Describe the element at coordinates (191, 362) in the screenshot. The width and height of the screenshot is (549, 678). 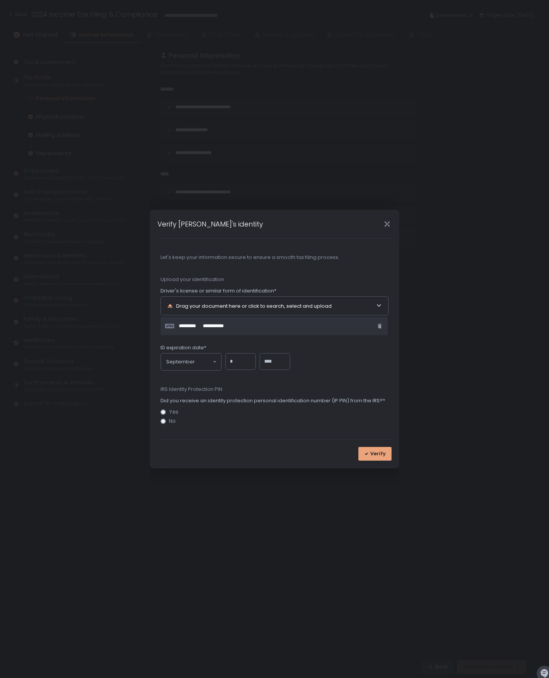
I see `div: Search for option` at that location.